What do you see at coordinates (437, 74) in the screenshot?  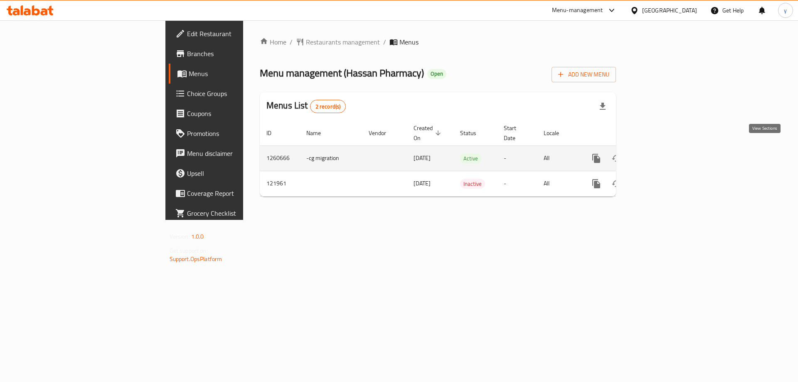 I see `span: Open` at bounding box center [437, 74].